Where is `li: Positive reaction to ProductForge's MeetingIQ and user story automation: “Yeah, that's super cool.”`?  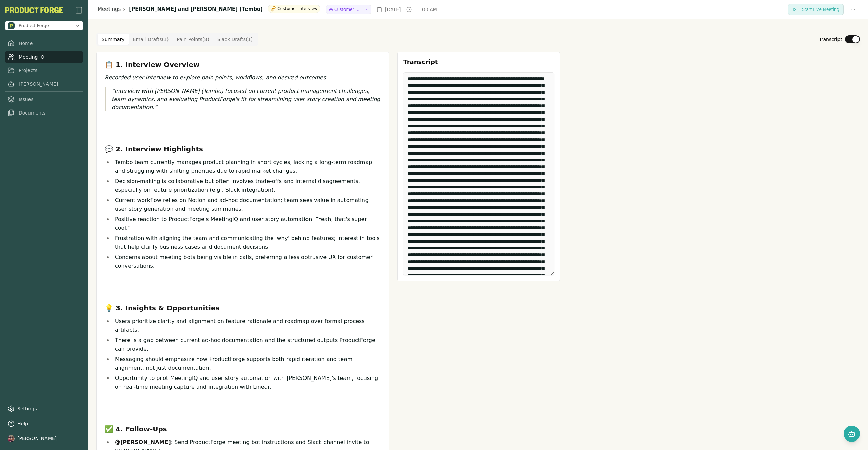
li: Positive reaction to ProductForge's MeetingIQ and user story automation: “Yeah, that's super cool.” is located at coordinates (247, 223).